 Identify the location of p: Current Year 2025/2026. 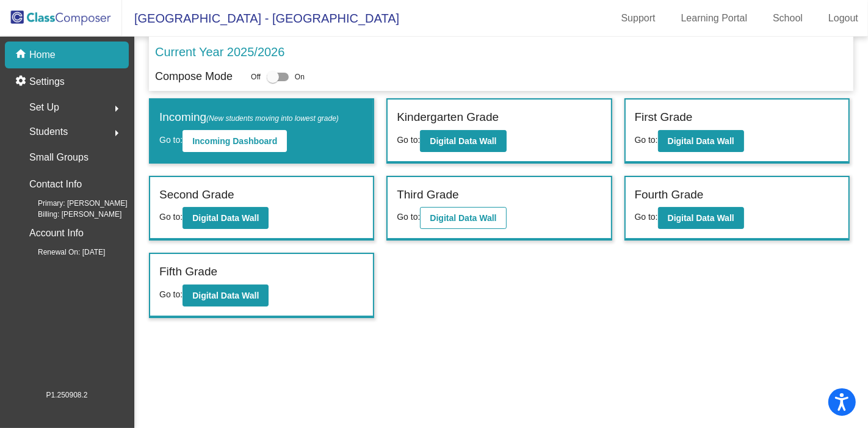
(220, 52).